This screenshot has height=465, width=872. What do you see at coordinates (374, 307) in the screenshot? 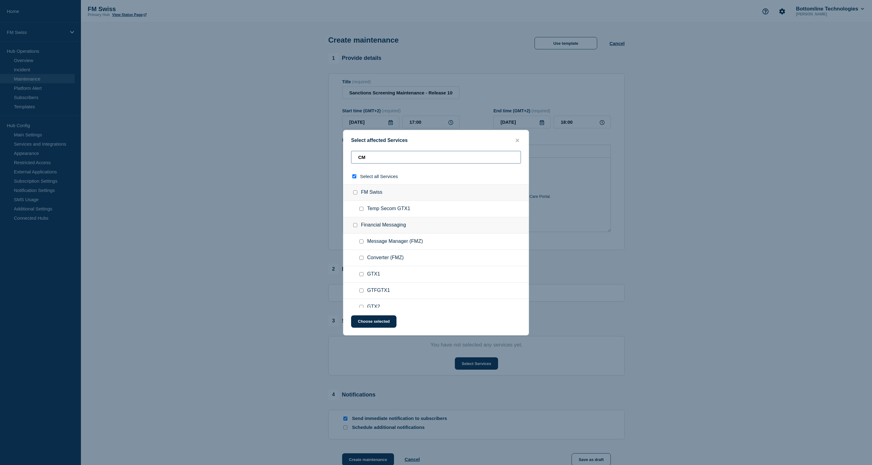
I see `span: GTX2` at bounding box center [374, 307].